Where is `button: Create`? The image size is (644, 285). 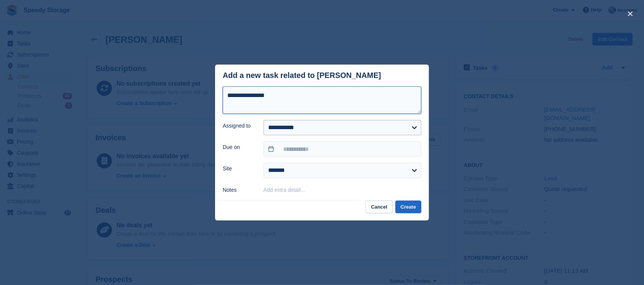 button: Create is located at coordinates (408, 206).